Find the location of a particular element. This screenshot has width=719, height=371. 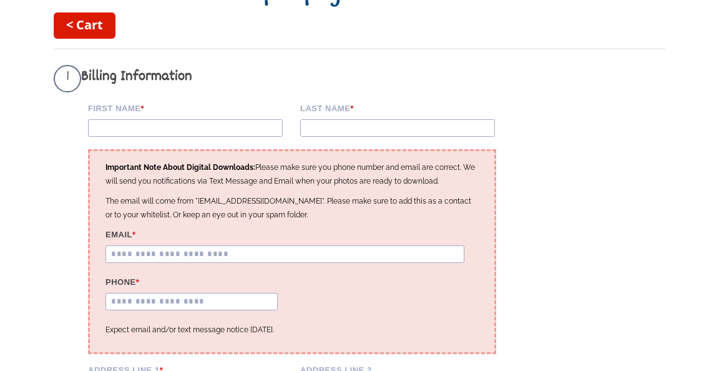

a: < Cart is located at coordinates (84, 26).